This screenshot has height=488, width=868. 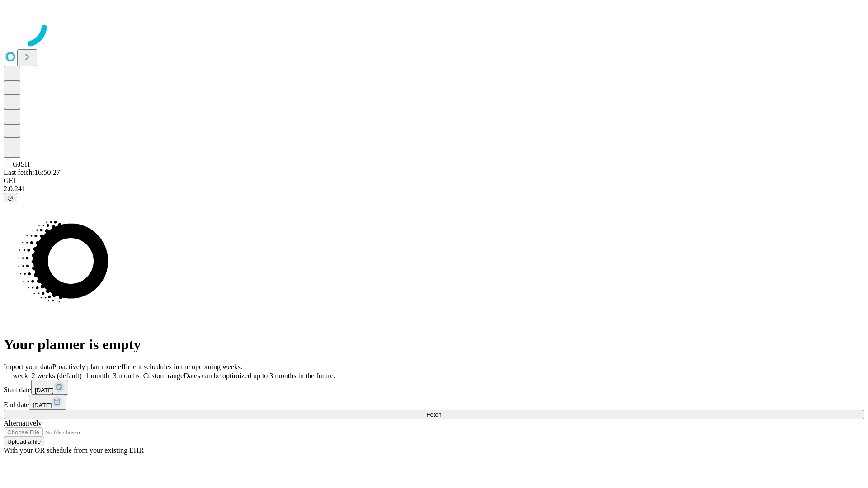 What do you see at coordinates (28, 366) in the screenshot?
I see `span: Import your data` at bounding box center [28, 366].